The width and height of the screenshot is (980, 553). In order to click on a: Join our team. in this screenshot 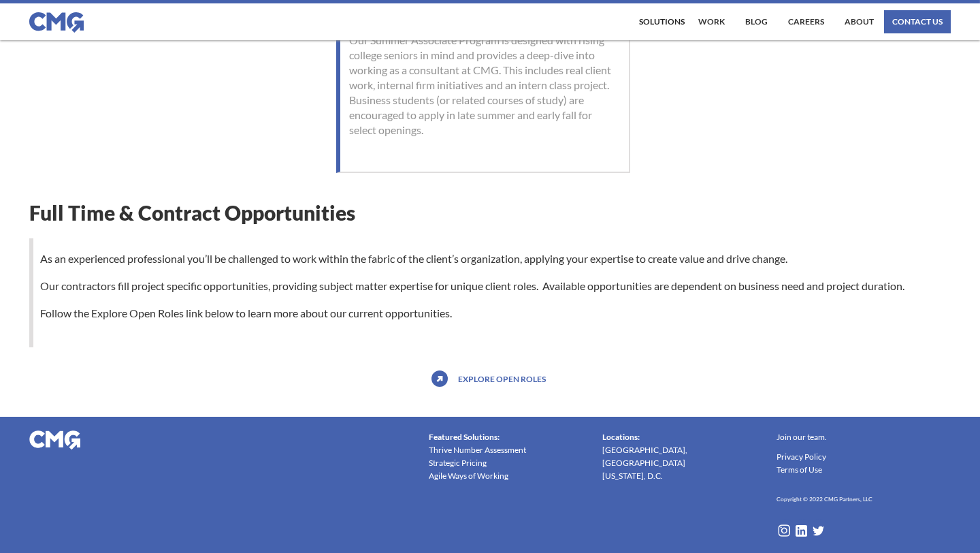, I will do `click(801, 436)`.